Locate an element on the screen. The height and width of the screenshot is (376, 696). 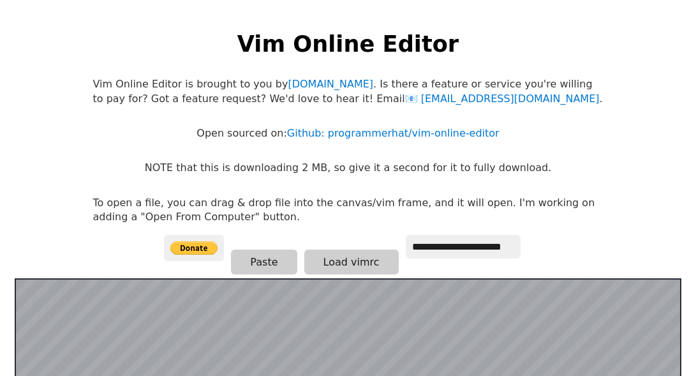
button: Paste is located at coordinates (263, 261).